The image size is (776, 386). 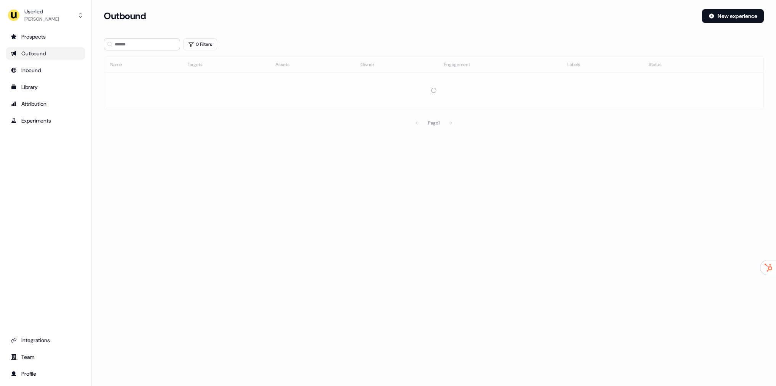 I want to click on div: Prospects, so click(x=45, y=37).